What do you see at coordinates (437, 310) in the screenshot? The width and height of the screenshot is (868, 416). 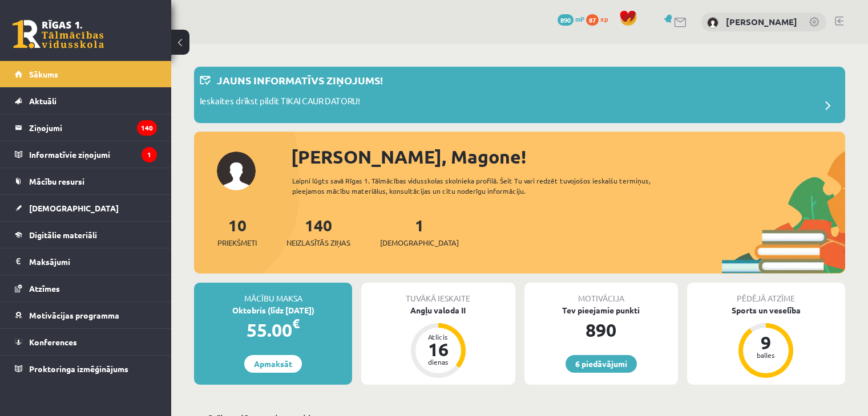 I see `div: Angļu valoda II` at bounding box center [437, 310].